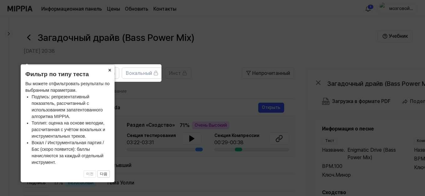 The image size is (425, 196). I want to click on header: Фильтр по типу теста, so click(68, 74).